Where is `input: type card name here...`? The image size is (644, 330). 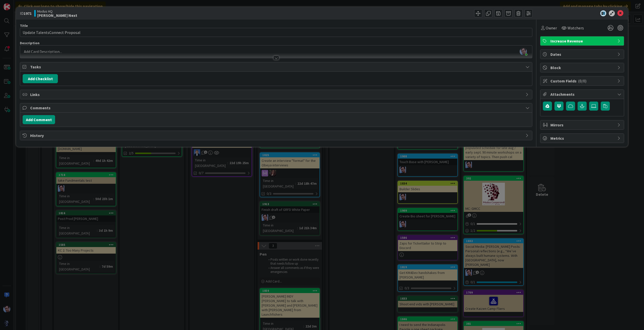 input: type card name here... is located at coordinates (276, 32).